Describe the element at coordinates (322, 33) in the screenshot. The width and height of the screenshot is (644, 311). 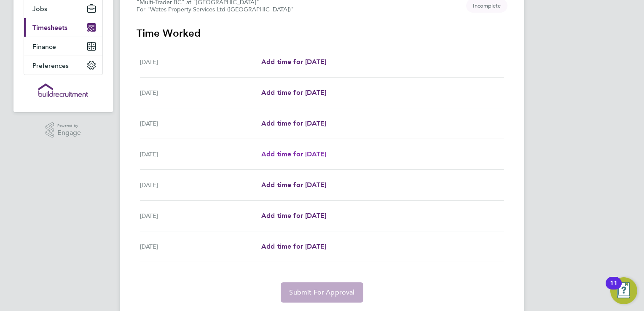
I see `h3: Time Worked` at that location.